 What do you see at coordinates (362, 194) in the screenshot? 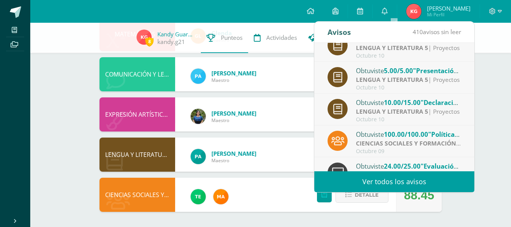
I see `button: Detalle` at bounding box center [362, 194].